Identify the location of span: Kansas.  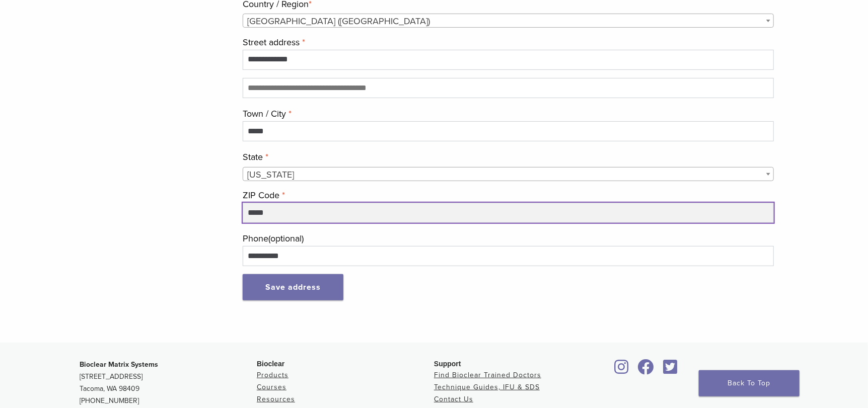
(508, 175).